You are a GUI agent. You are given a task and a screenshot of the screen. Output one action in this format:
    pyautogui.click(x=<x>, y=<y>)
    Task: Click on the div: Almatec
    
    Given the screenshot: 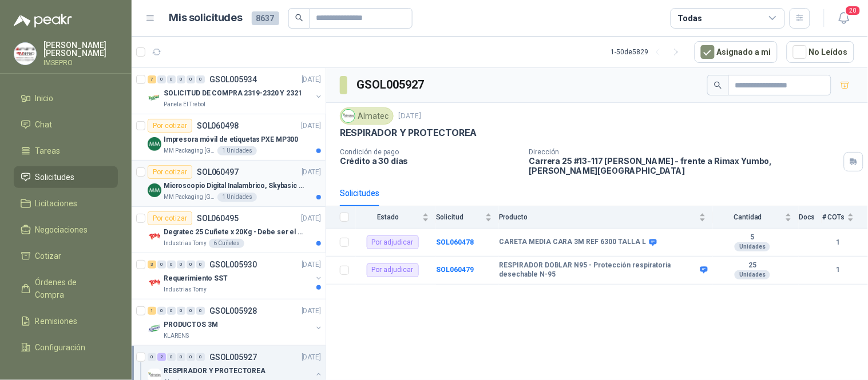 What is the action you would take?
    pyautogui.click(x=367, y=116)
    